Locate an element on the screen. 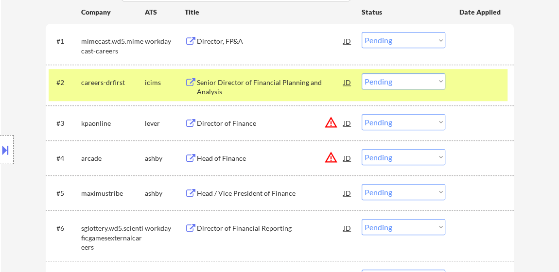 This screenshot has width=559, height=272. div: Senior Director of Financial Planning and Analysis is located at coordinates (270, 87).